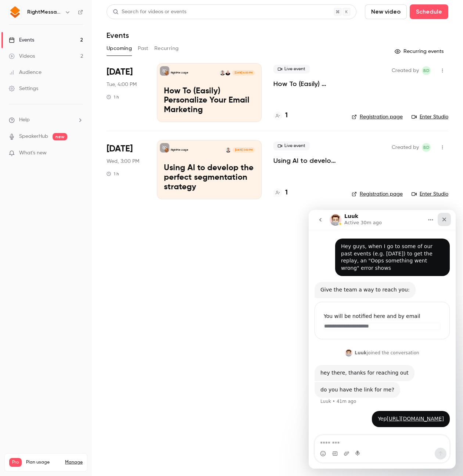  What do you see at coordinates (38, 244) in the screenshot?
I see `button: Upload attachment` at bounding box center [38, 244].